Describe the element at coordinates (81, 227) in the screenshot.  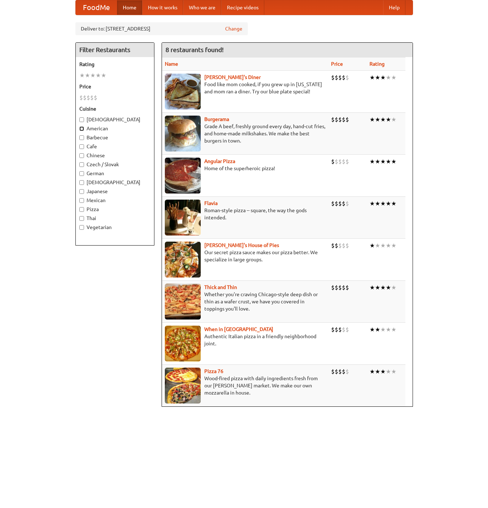
I see `input: Vegetarian` at that location.